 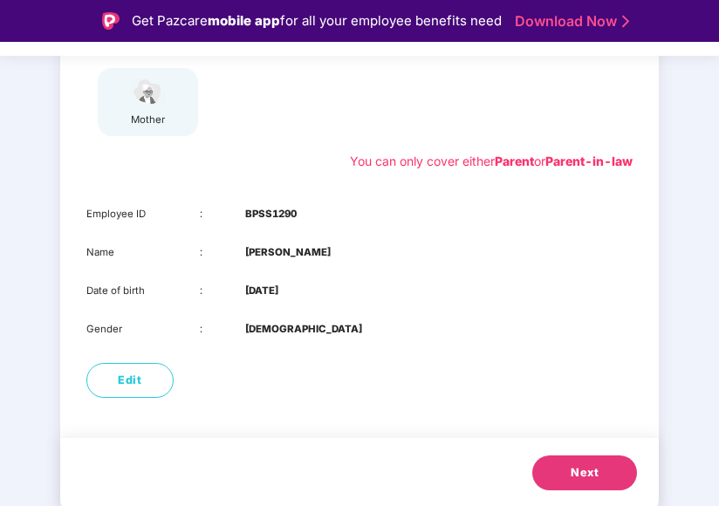 What do you see at coordinates (143, 252) in the screenshot?
I see `div: Name` at bounding box center [143, 252].